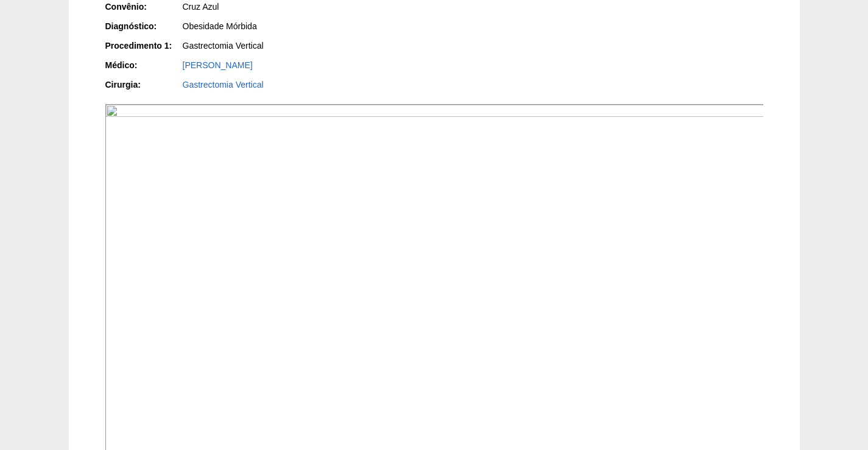 The width and height of the screenshot is (868, 450). What do you see at coordinates (143, 45) in the screenshot?
I see `div: Procedimento 1:` at bounding box center [143, 45].